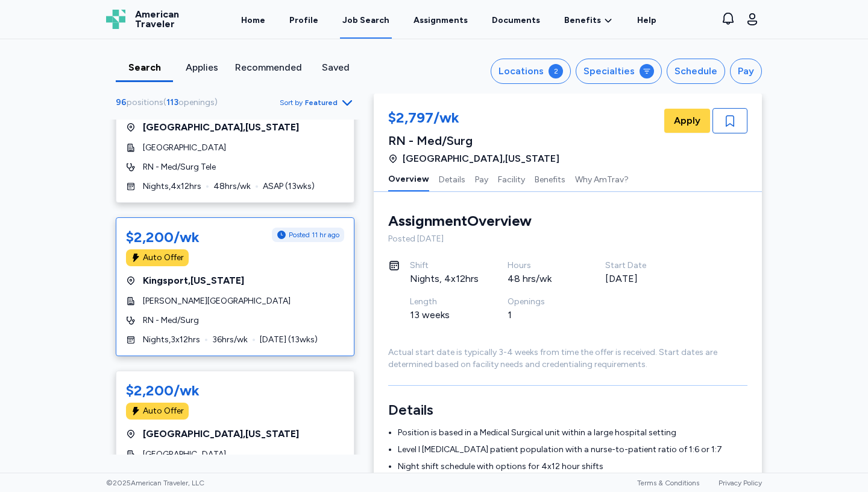  Describe the element at coordinates (474, 141) in the screenshot. I see `div: RN - Med/Surg` at that location.